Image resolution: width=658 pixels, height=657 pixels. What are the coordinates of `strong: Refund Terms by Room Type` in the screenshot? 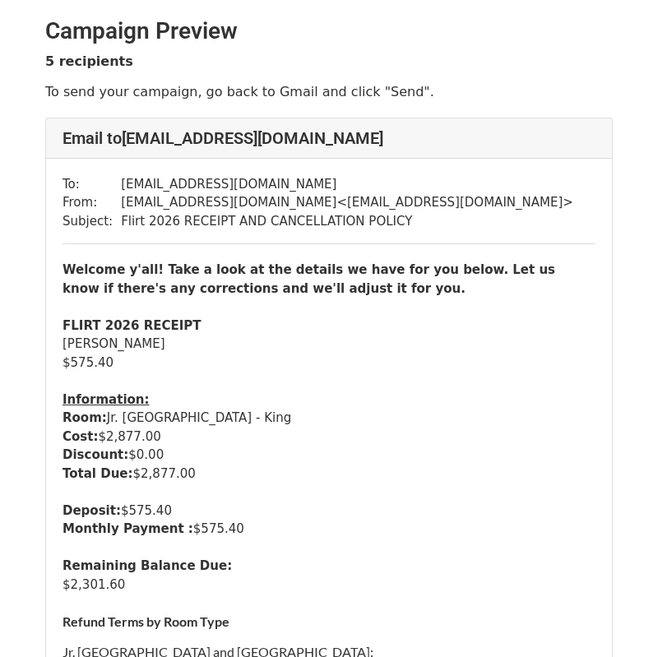 It's located at (146, 621).